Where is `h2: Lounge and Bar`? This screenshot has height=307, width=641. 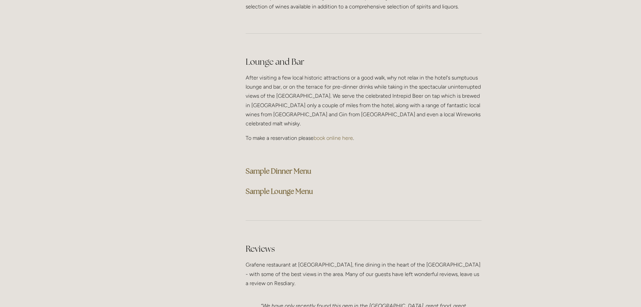 h2: Lounge and Bar is located at coordinates (364, 62).